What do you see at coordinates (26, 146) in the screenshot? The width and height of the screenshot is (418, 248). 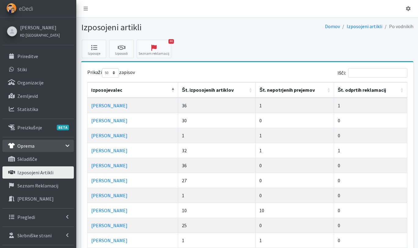 I see `p: Oprema` at bounding box center [26, 146].